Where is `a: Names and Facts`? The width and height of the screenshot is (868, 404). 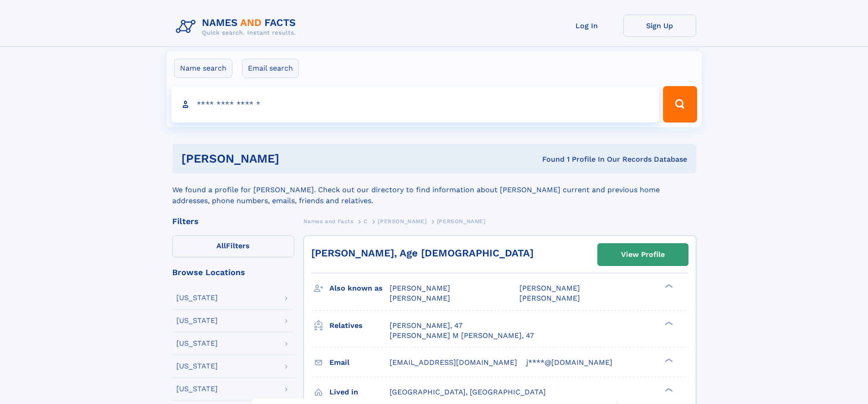
a: Names and Facts is located at coordinates (329, 221).